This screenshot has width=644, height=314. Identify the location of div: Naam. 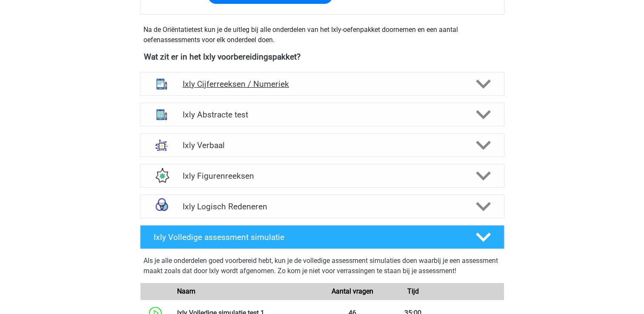
(247, 292).